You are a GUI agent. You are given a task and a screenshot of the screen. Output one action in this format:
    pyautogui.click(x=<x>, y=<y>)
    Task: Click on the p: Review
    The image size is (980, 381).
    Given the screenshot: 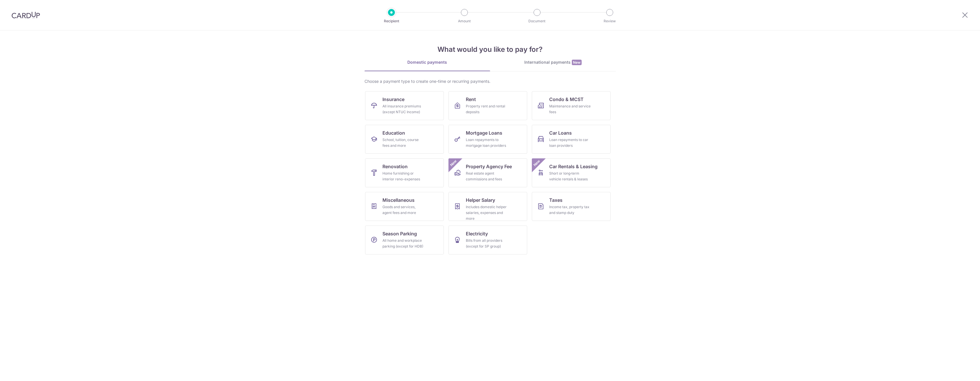 What is the action you would take?
    pyautogui.click(x=610, y=21)
    